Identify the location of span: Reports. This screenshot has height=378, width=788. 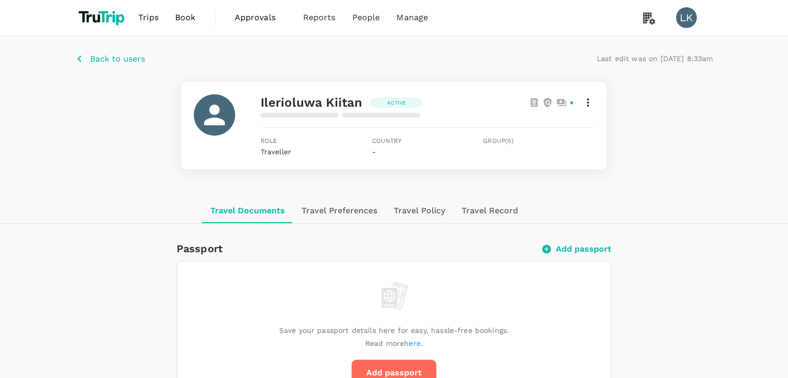
(319, 18).